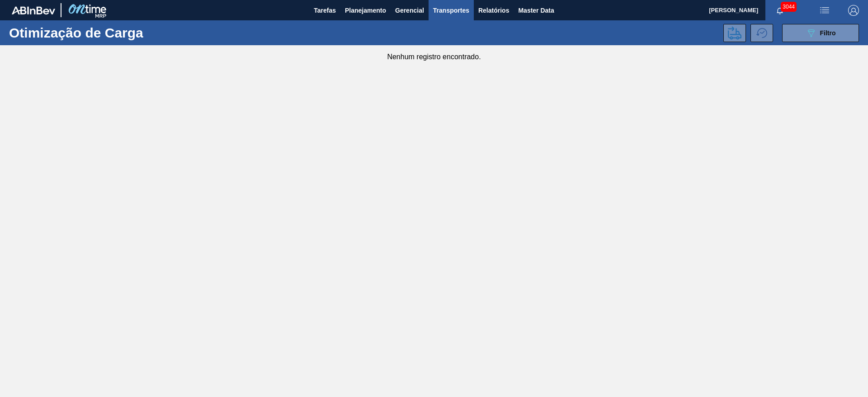 This screenshot has width=868, height=397. Describe the element at coordinates (780, 10) in the screenshot. I see `button: Notificações` at that location.